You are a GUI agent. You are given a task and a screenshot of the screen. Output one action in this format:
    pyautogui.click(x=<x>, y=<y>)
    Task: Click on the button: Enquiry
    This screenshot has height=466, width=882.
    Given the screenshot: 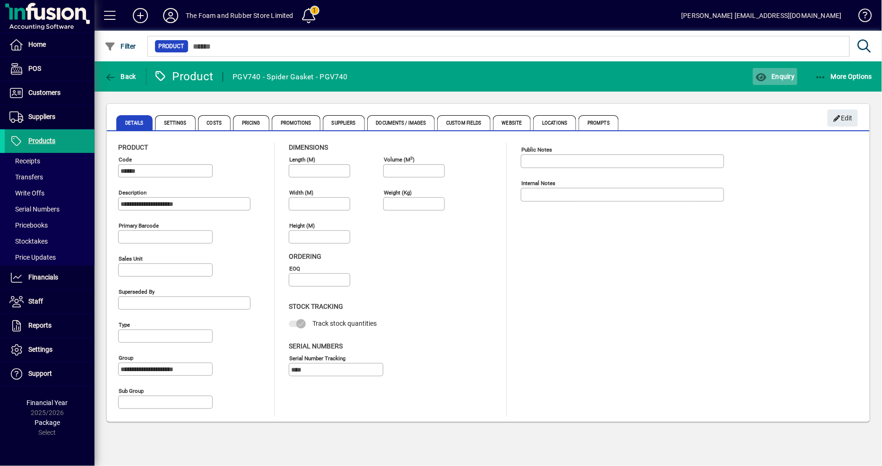 What is the action you would take?
    pyautogui.click(x=774, y=77)
    